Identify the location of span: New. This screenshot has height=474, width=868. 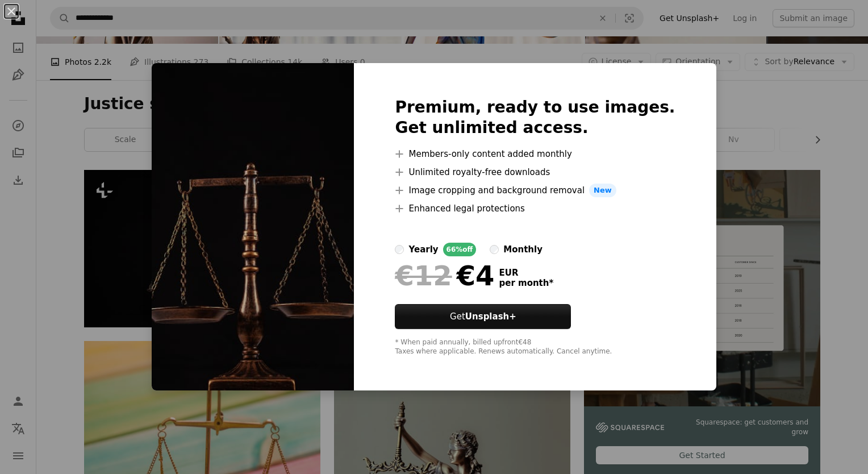
(603, 190).